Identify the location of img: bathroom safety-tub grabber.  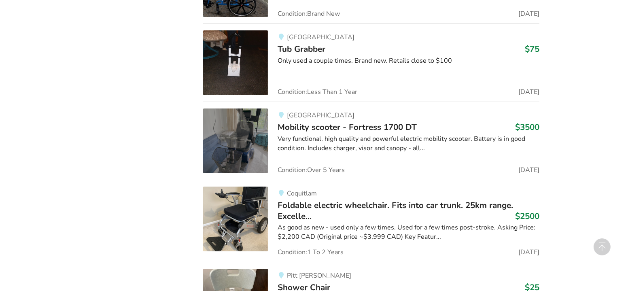
(236, 63).